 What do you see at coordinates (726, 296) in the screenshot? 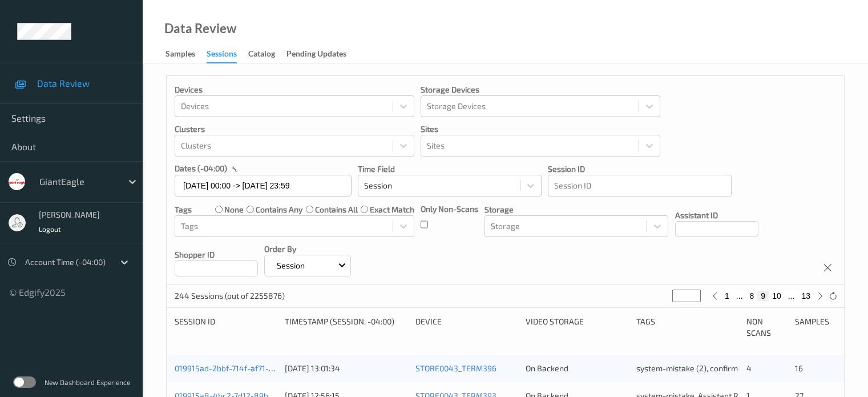
I see `button: 1` at bounding box center [726, 296].